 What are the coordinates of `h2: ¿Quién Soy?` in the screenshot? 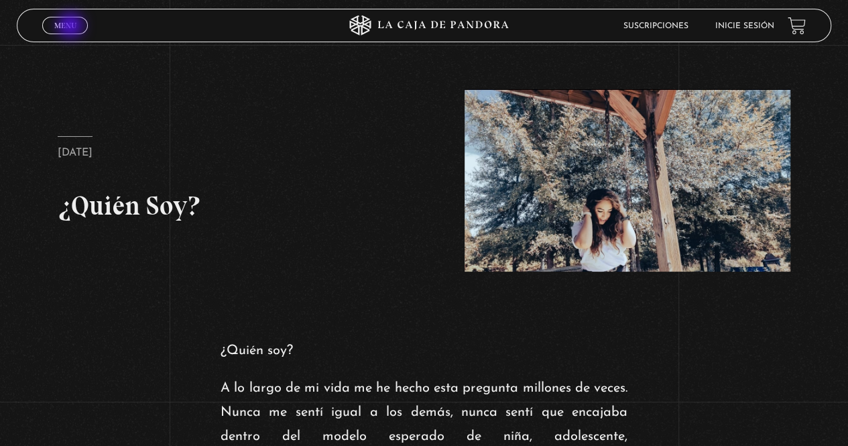 It's located at (221, 205).